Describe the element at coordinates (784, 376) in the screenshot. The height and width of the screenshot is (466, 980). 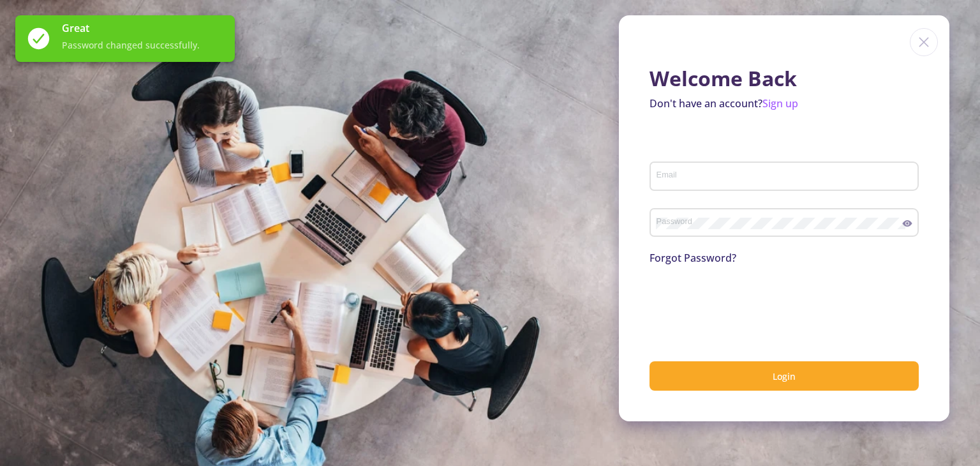
I see `span: Login` at that location.